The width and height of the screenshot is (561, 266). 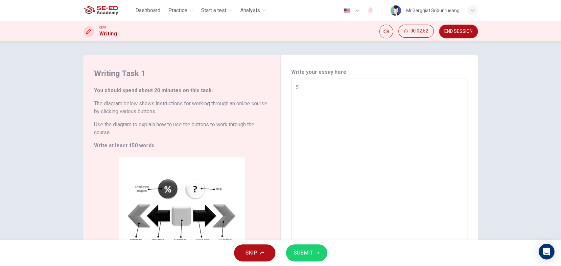 I want to click on span: 00:02:52, so click(x=419, y=31).